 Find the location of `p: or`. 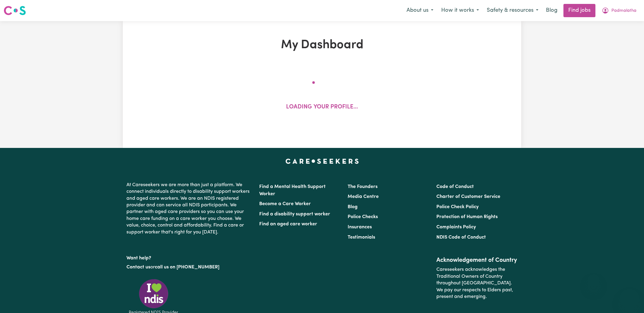

p: or is located at coordinates (189, 267).